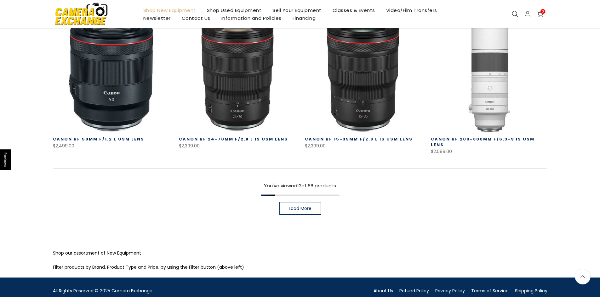 The image size is (600, 297). I want to click on a: Newsletter, so click(157, 18).